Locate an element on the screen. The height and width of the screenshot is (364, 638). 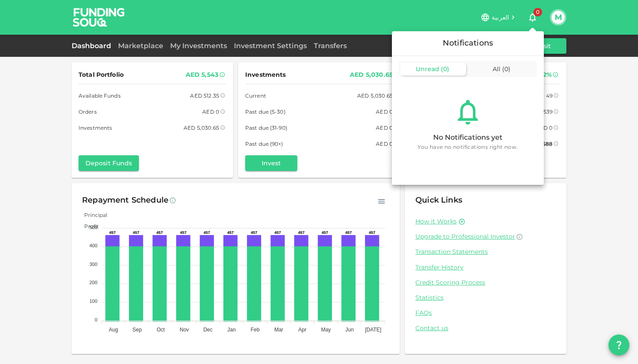
span: All is located at coordinates (497, 69).